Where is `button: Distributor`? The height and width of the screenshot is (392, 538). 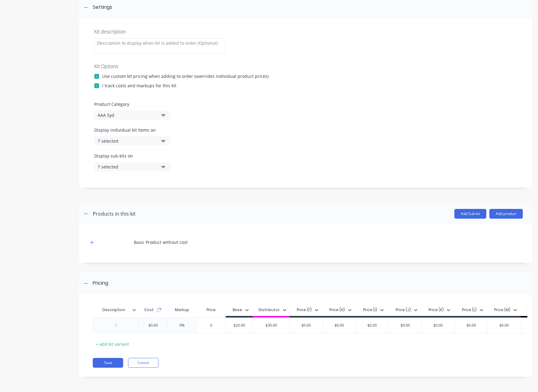 button: Distributor is located at coordinates (272, 310).